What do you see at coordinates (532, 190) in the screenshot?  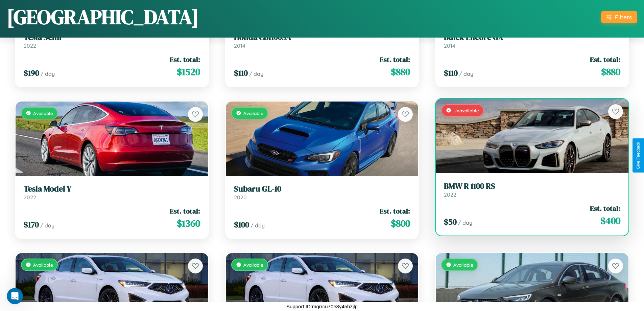 I see `a: BMW R 1100 RS2022` at bounding box center [532, 190].